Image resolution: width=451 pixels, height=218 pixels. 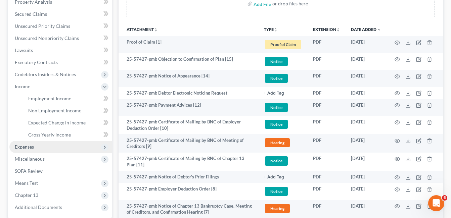 What do you see at coordinates (60, 14) in the screenshot?
I see `a: Secured Claims` at bounding box center [60, 14].